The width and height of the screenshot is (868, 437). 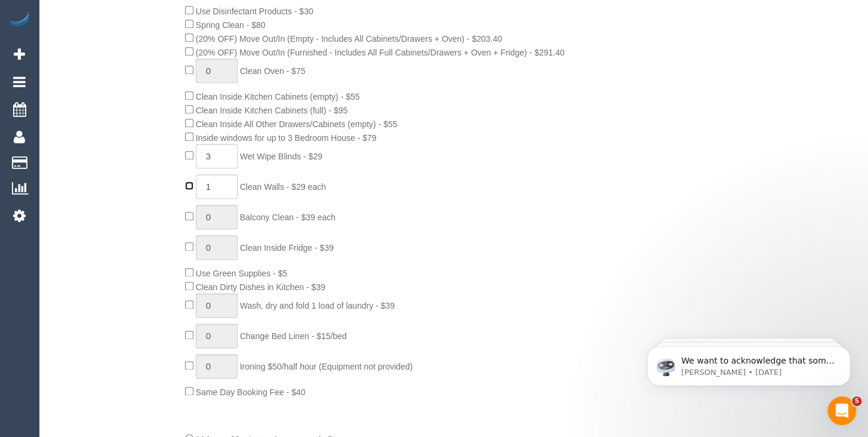 I want to click on span: Same Day Booking Fee - $40, so click(x=250, y=392).